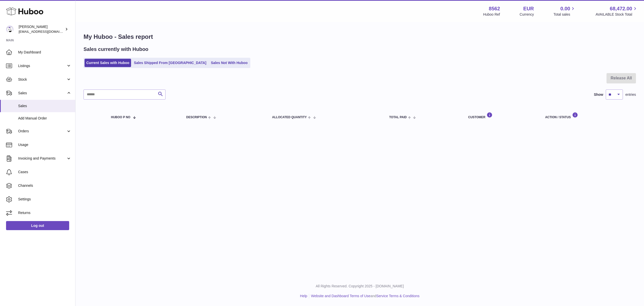 Image resolution: width=644 pixels, height=306 pixels. Describe the element at coordinates (565, 9) in the screenshot. I see `span: 0.00` at that location.